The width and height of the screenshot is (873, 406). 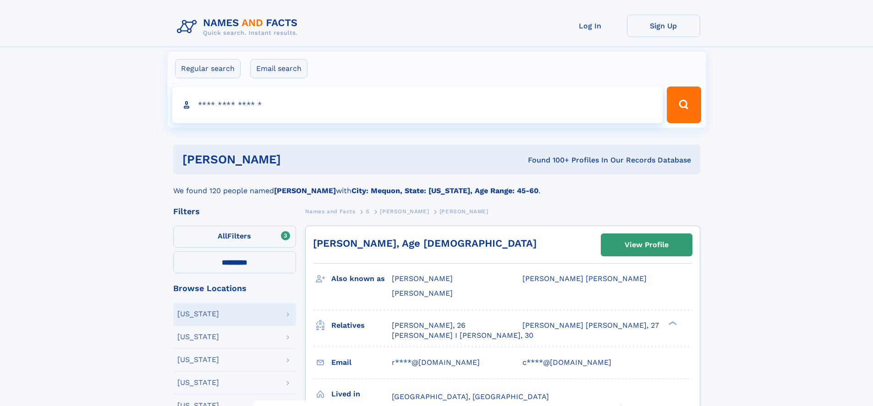 I want to click on h3: Email, so click(x=362, y=363).